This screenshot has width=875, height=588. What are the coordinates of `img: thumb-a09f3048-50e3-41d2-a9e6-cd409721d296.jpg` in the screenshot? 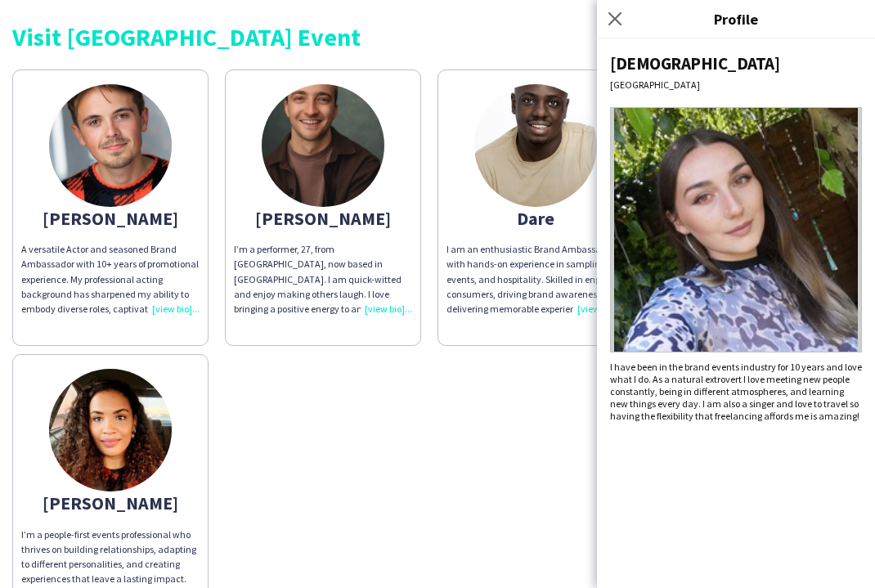 It's located at (110, 145).